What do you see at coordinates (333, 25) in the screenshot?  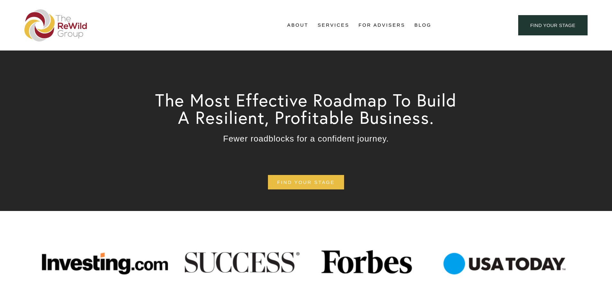 I see `span: Services` at bounding box center [333, 25].